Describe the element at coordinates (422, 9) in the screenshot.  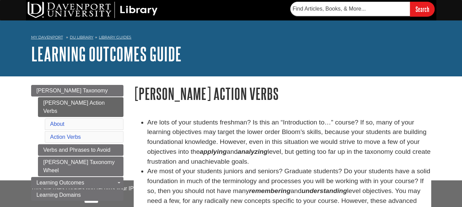
I see `input: Search` at that location.